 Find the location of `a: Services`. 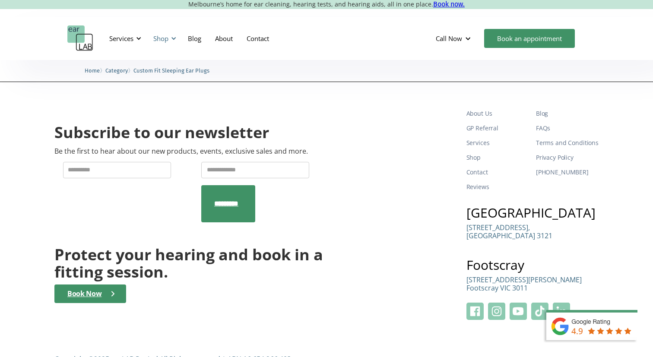

a: Services is located at coordinates (498, 143).